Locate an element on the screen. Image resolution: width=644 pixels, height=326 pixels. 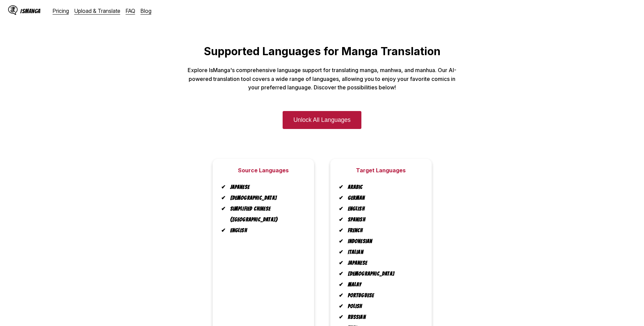
a: IsManga LogoIsManga is located at coordinates (30, 11).